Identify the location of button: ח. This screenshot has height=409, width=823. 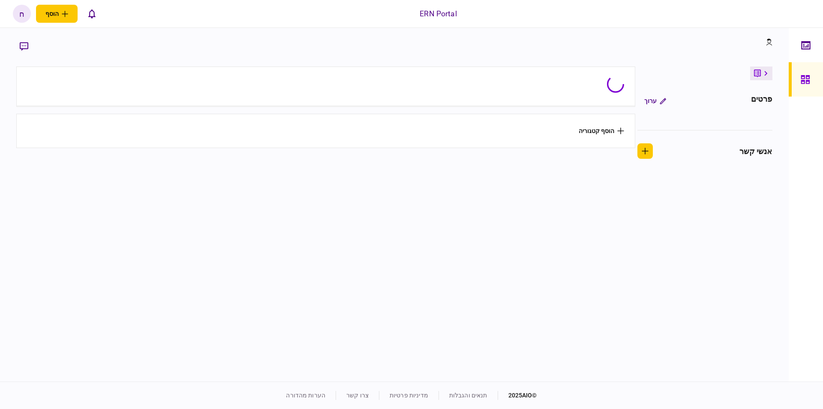
(22, 14).